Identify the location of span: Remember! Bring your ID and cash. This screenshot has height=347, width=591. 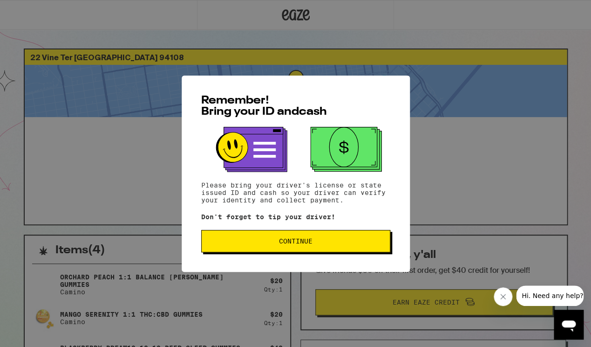
(264, 106).